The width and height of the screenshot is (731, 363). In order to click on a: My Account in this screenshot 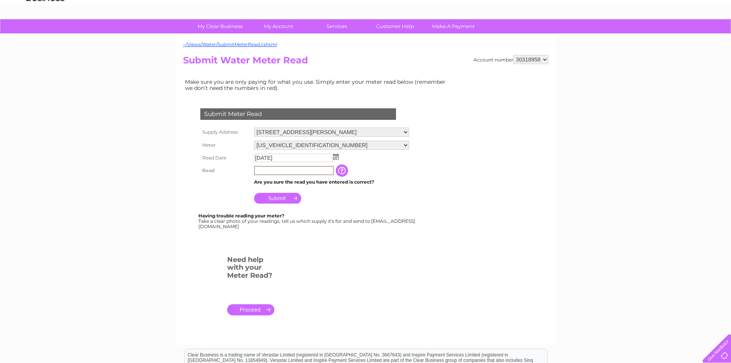, I will do `click(278, 26)`.